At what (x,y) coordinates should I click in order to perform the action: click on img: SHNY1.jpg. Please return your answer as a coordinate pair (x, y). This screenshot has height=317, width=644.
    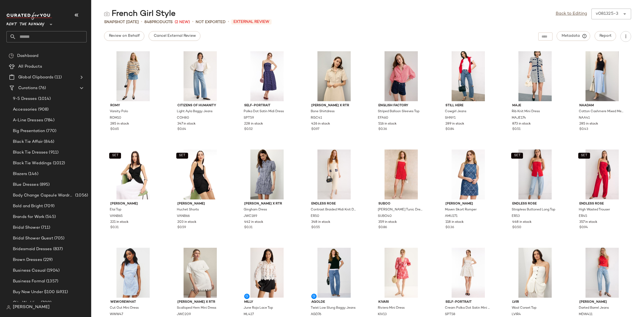
    Looking at the image, I should click on (468, 76).